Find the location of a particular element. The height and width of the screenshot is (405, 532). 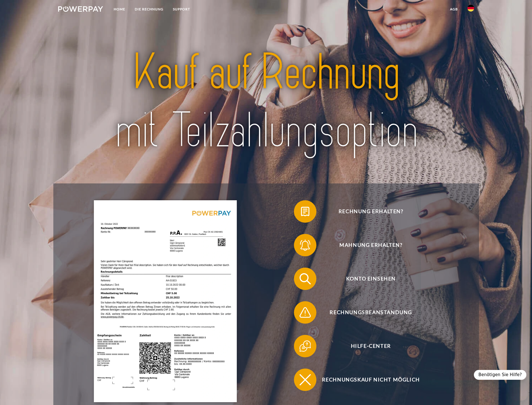

span: Konto einsehen is located at coordinates (371, 279).